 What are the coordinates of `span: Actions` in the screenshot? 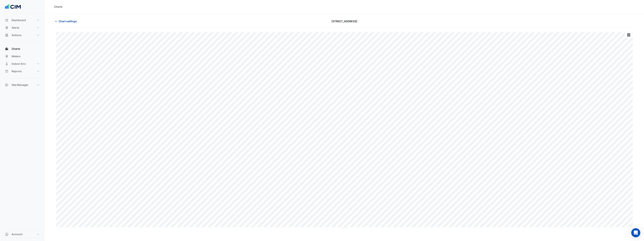 It's located at (16, 35).